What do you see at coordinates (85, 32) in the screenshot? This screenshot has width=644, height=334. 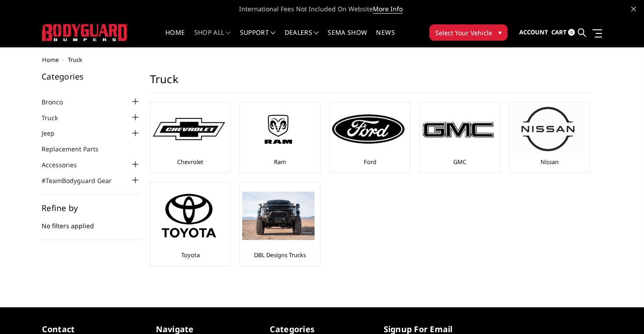 I see `img: BODYGUARD BUMPERS` at bounding box center [85, 32].